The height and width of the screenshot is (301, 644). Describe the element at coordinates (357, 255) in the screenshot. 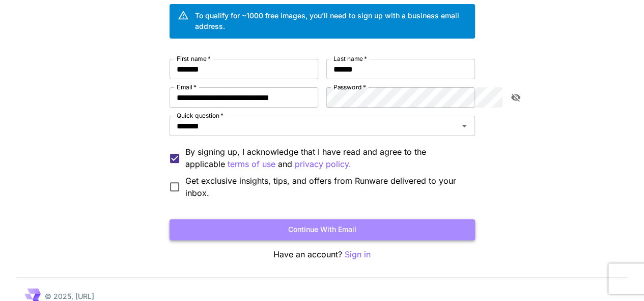

I see `button: Sign in` at that location.